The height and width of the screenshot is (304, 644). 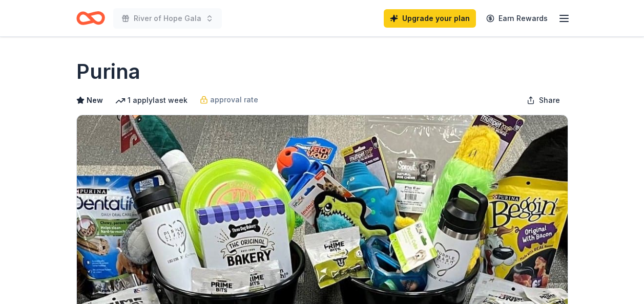 I want to click on span: Share, so click(x=549, y=101).